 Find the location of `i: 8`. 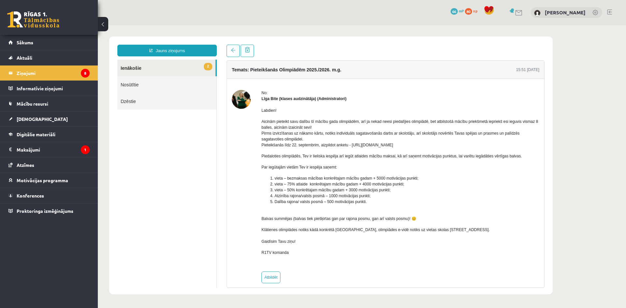

i: 8 is located at coordinates (85, 73).